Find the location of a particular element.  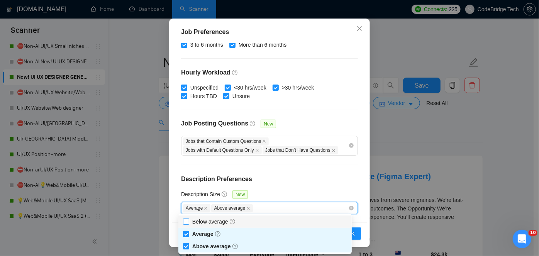

h4: Hourly Workload is located at coordinates (269, 73).